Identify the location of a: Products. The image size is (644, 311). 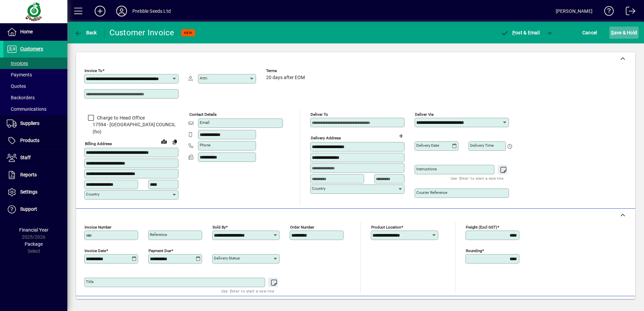
(35, 140).